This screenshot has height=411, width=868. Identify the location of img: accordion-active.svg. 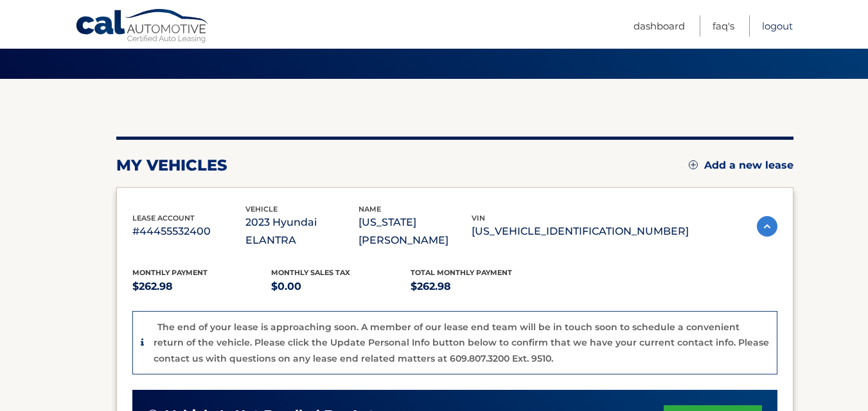
(767, 226).